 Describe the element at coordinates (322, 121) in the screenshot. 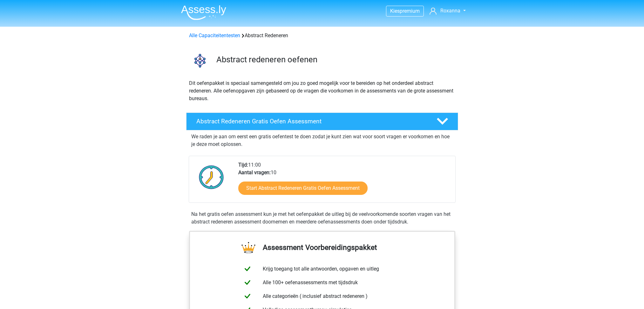

I see `a: Abstract Redeneren Gratis Oefen Assessment` at that location.